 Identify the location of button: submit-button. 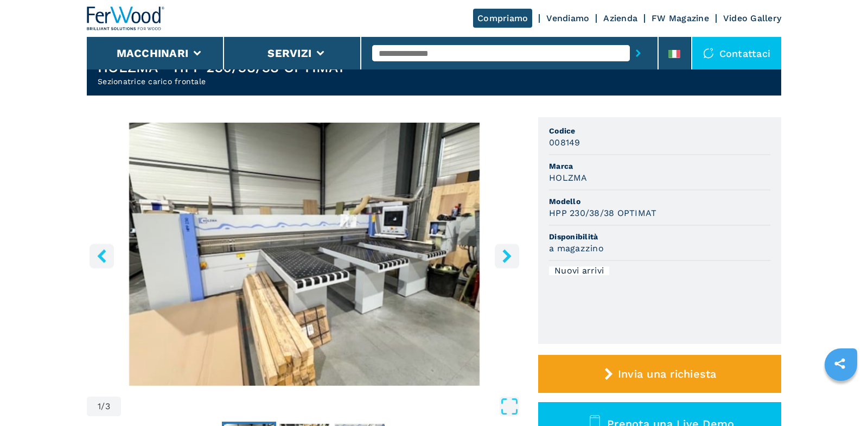
(638, 53).